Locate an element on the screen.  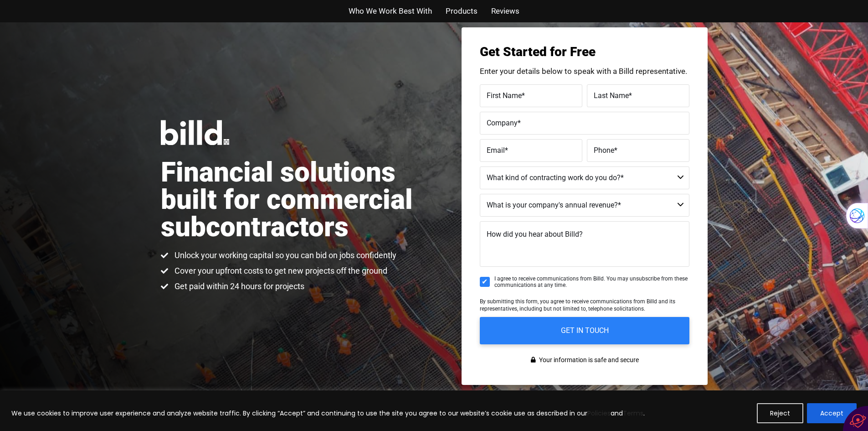
span: By submitting this form, you agree to receive communications from Billd and its representatives, ... is located at coordinates (577, 305).